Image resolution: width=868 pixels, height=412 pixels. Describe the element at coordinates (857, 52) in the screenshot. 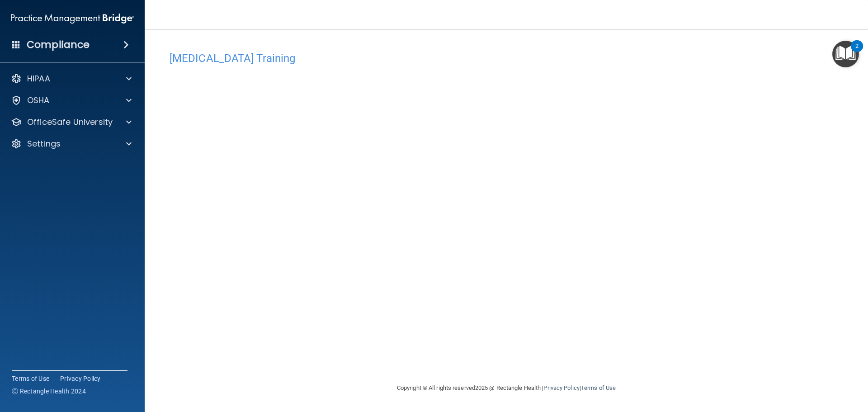

I see `div: 2` at that location.